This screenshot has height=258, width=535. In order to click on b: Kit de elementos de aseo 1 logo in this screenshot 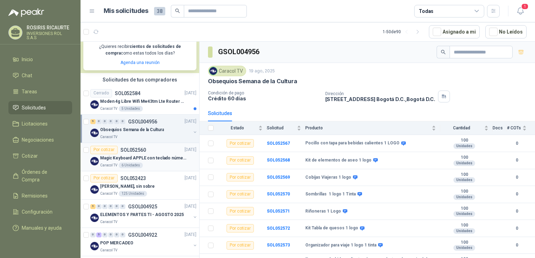, I will do `click(338, 161)`.